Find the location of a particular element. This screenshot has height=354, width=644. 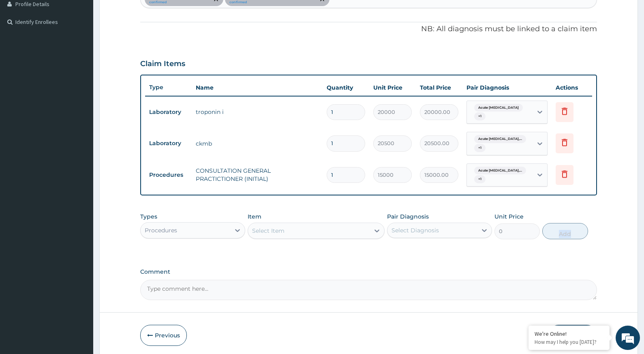

p: NB: All diagnosis must be linked to a claim item is located at coordinates (369, 29).